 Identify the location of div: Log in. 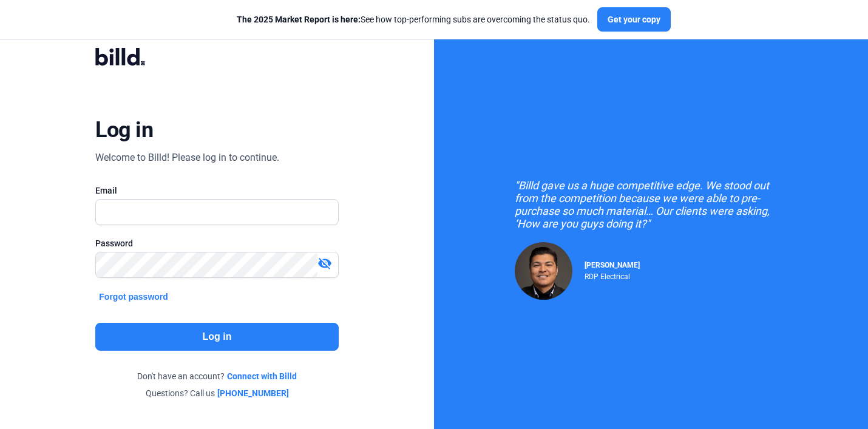
(124, 130).